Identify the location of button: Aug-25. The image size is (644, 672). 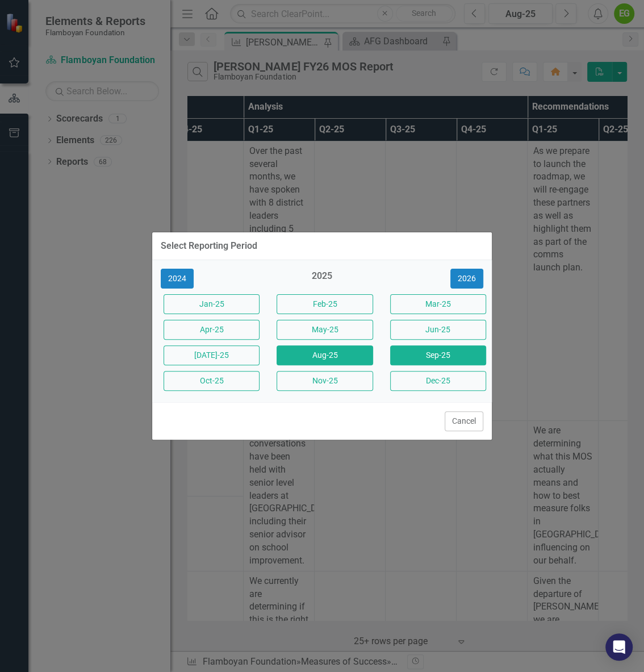
(324, 355).